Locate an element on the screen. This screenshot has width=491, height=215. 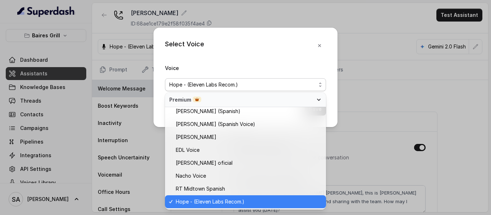
div: Hope - (Eleven Labs Recom.) is located at coordinates (246, 151).